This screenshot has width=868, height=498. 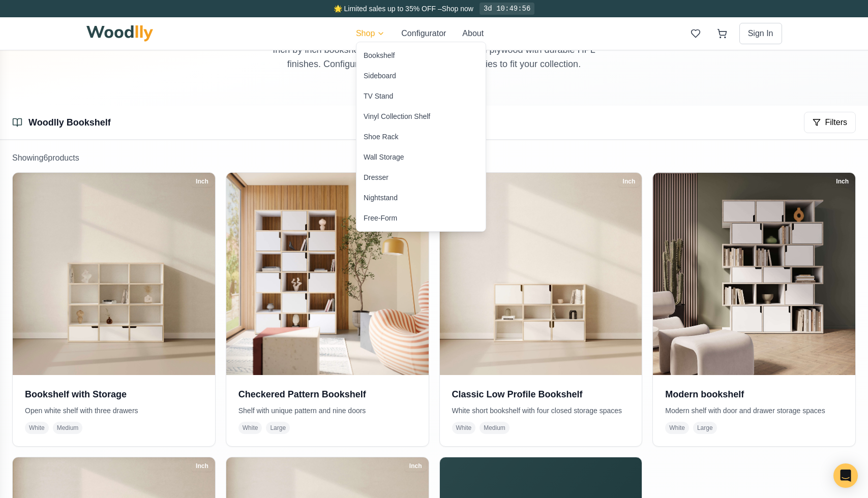 I want to click on div: Shoe Rack, so click(x=381, y=136).